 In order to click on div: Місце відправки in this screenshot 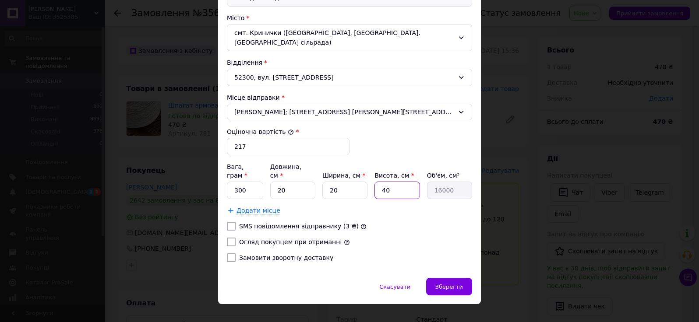, I will do `click(349, 98)`.